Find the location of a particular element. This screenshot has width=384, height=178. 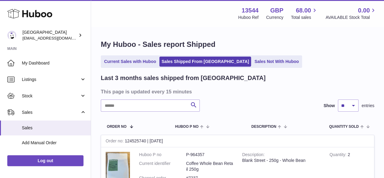

a: Sales Not With Huboo is located at coordinates (277, 61).